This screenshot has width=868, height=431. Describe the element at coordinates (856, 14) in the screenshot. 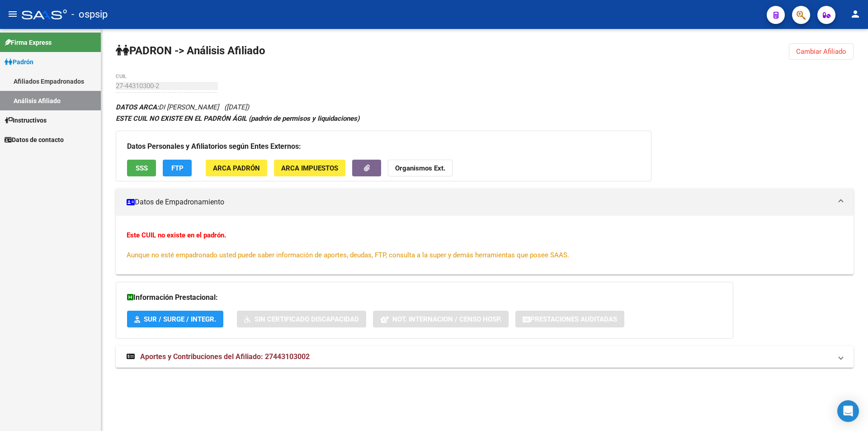

I see `mat-icon: person` at that location.